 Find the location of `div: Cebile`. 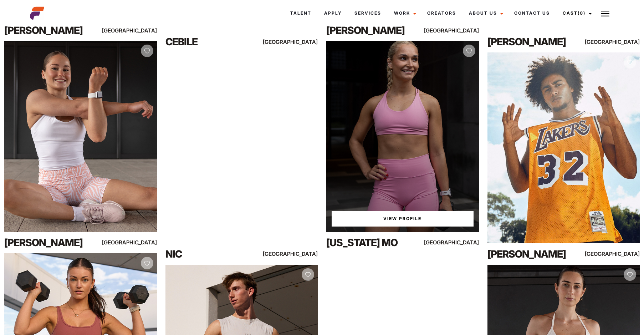

div: Cebile is located at coordinates (211, 42).